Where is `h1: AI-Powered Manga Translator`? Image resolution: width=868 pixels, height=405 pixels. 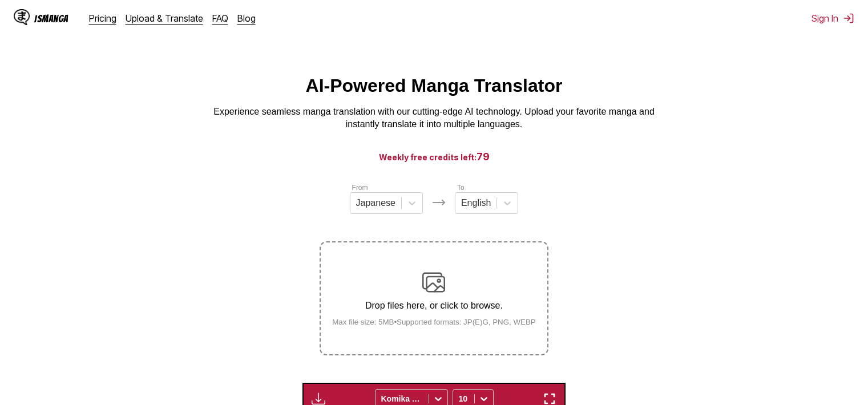
h1: AI-Powered Manga Translator is located at coordinates (434, 86).